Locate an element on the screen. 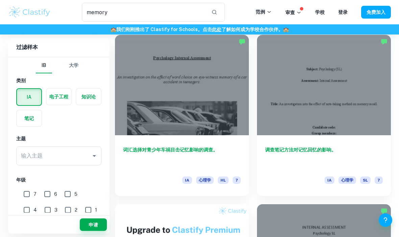 This screenshot has height=237, width=399. font: 2 is located at coordinates (76, 210).